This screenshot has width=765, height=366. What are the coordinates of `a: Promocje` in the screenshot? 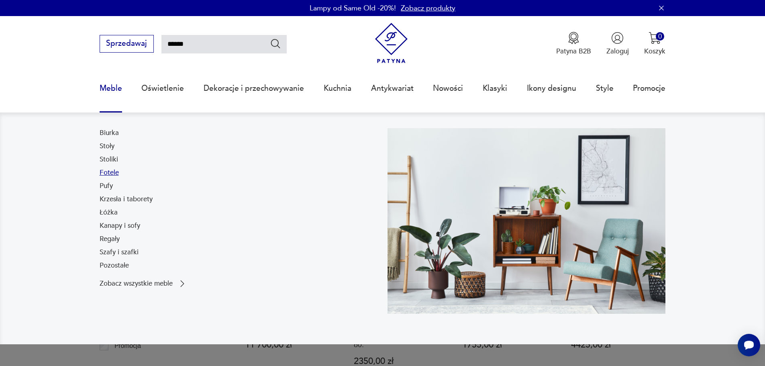 It's located at (649, 88).